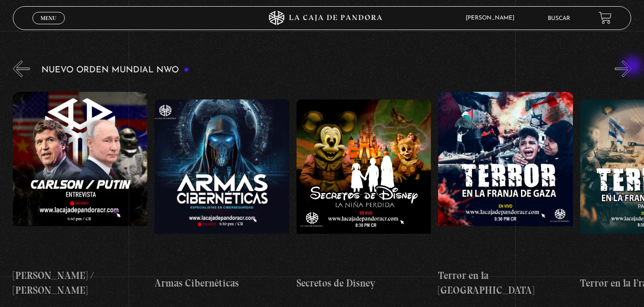  What do you see at coordinates (115, 70) in the screenshot?
I see `h3: Nuevo Orden Mundial NWO` at bounding box center [115, 70].